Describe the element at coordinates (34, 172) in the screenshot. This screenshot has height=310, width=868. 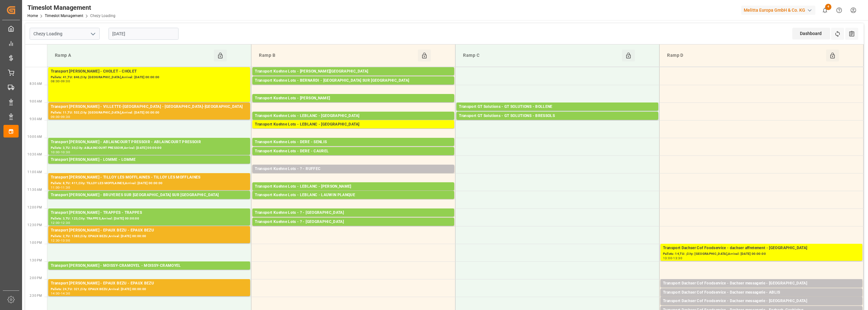
I see `span: 11:00 AM` at that location.